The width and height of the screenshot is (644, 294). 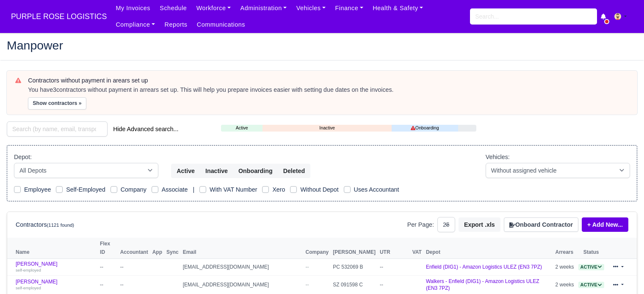 What do you see at coordinates (327, 128) in the screenshot?
I see `a: Inactive` at bounding box center [327, 128].